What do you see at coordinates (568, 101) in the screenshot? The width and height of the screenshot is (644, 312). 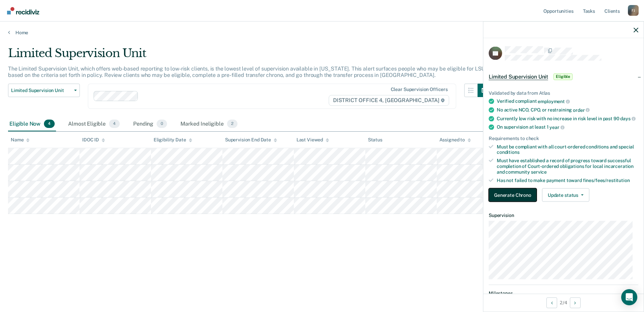 I see `div: Verified compliant` at bounding box center [568, 101].